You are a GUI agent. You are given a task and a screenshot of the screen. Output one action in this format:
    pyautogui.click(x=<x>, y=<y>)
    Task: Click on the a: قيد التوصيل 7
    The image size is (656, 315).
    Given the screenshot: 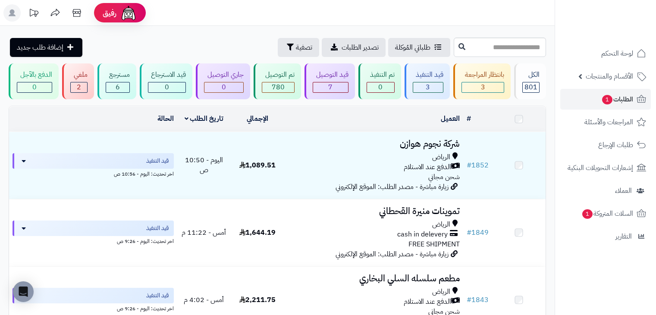 What is the action you would take?
    pyautogui.click(x=330, y=81)
    